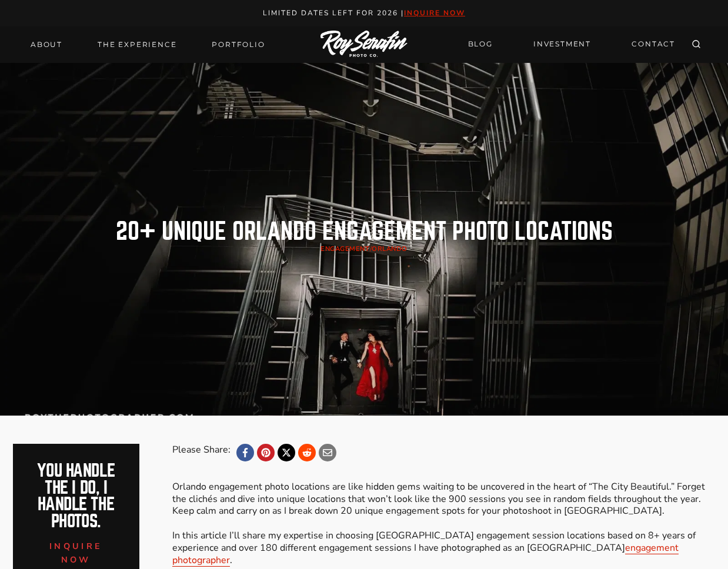  Describe the element at coordinates (307, 453) in the screenshot. I see `a: Reddit` at that location.